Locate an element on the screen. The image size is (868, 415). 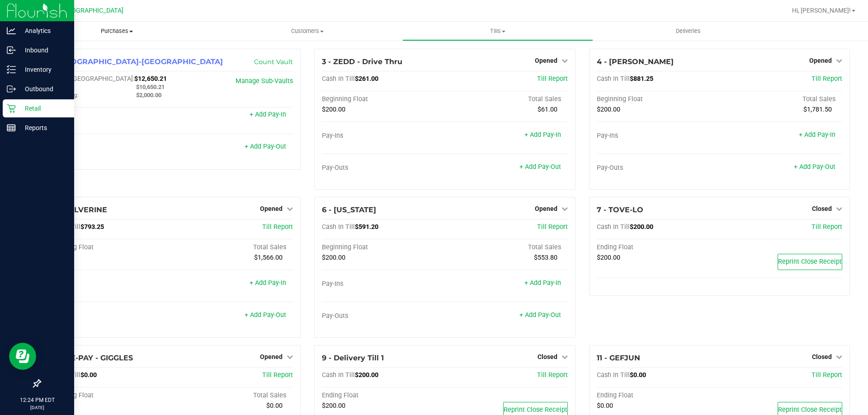
p: 12:24 PM EDT is located at coordinates (37, 401).